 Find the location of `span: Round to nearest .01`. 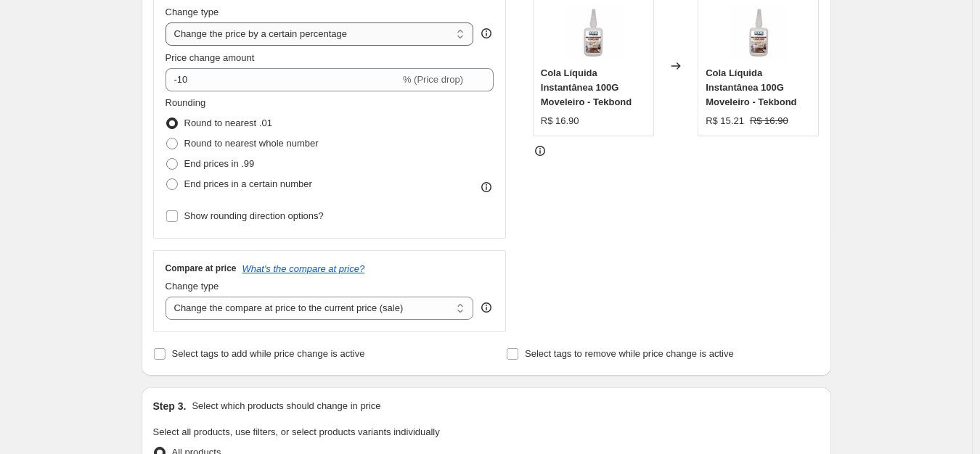

span: Round to nearest .01 is located at coordinates (228, 123).